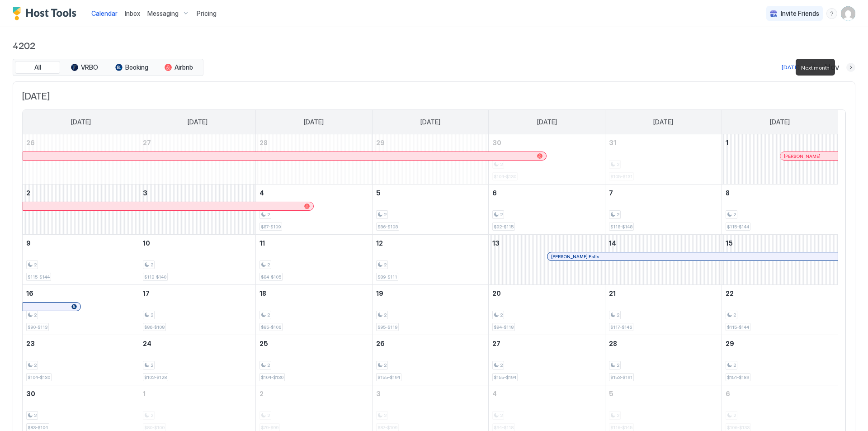 The image size is (868, 431). I want to click on a: November 17, 2025, so click(197, 293).